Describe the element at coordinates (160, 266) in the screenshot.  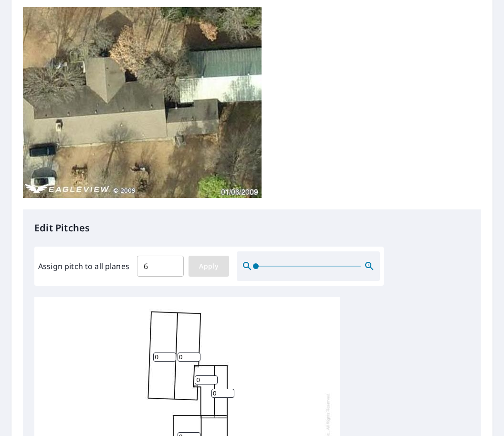
I see `input: 00.0` at that location.